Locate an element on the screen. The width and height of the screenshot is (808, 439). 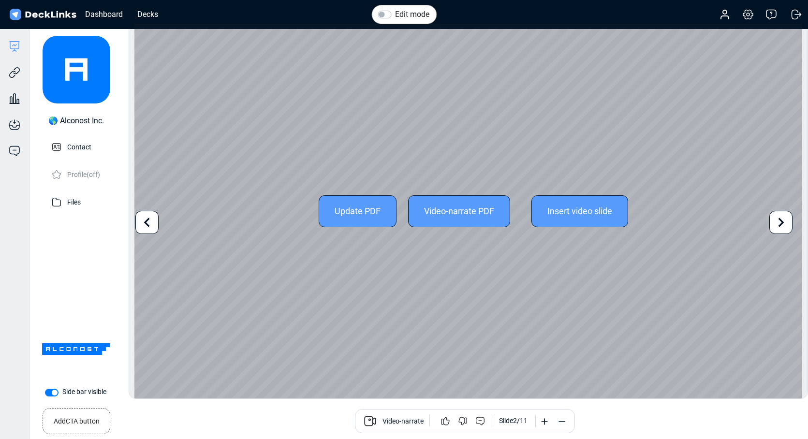
label: Side bar visible is located at coordinates (84, 392).